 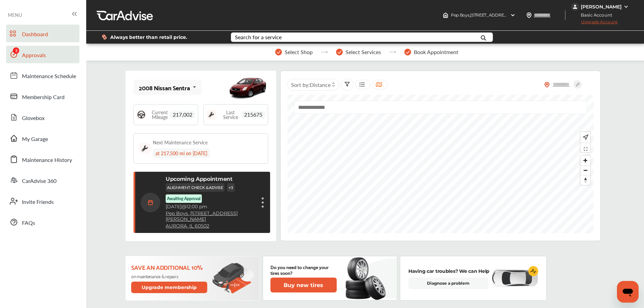 I want to click on a: My Garage, so click(x=42, y=138).